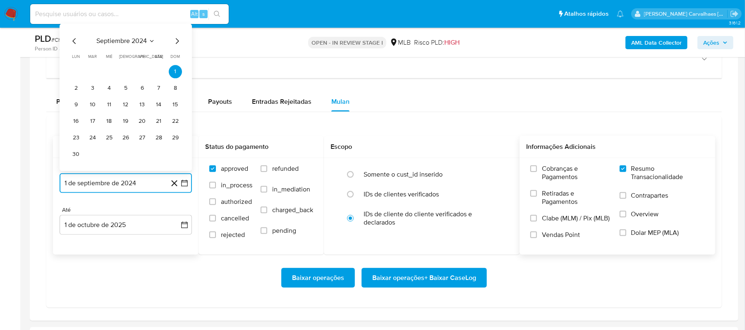 This screenshot has height=330, width=745. What do you see at coordinates (91, 40) in the screenshot?
I see `span: # ChswiP36P6A3tuRkBo7ee1Tm` at bounding box center [91, 40].